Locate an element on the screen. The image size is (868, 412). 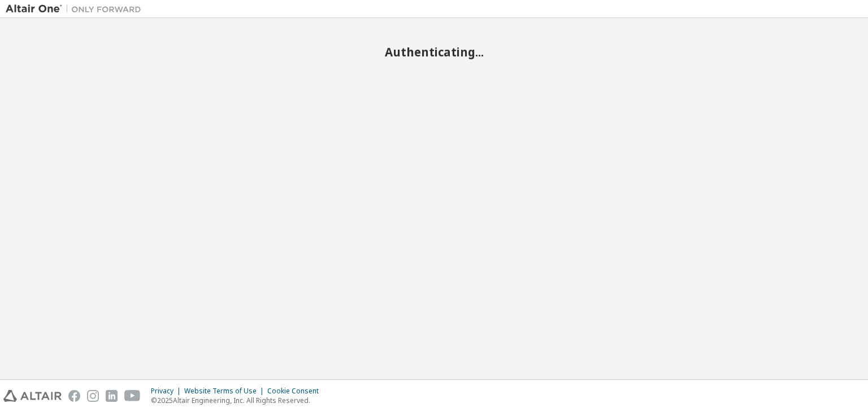
img: altair_logo.svg is located at coordinates (32, 396).